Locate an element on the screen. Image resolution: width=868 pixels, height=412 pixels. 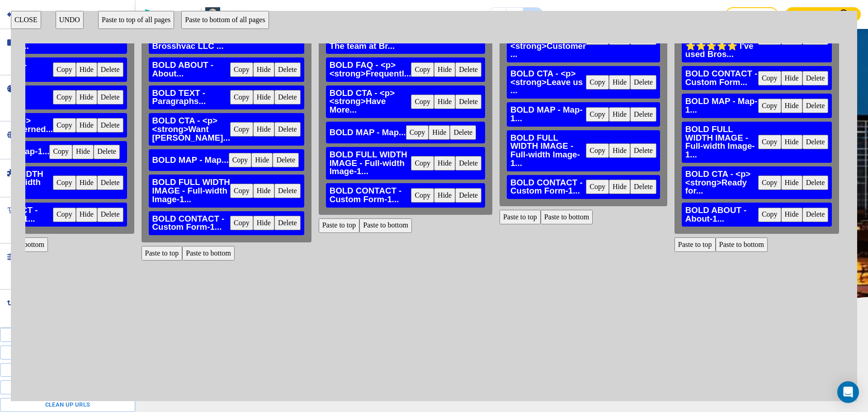
button: Paste to top of all pages is located at coordinates (137, 20).